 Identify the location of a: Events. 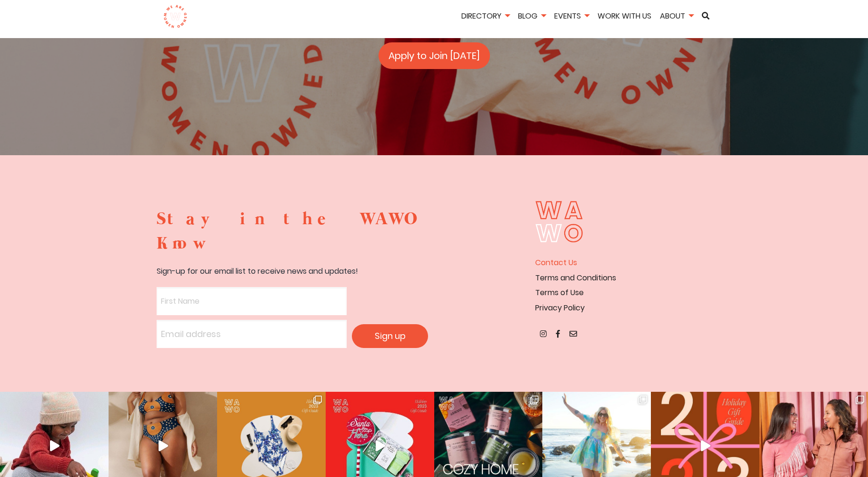
(571, 16).